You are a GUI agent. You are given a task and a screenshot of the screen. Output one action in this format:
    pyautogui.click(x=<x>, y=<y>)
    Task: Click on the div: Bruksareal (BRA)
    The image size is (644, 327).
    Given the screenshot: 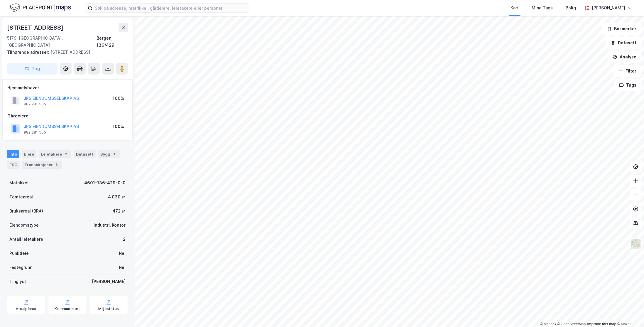 What is the action you would take?
    pyautogui.click(x=26, y=211)
    